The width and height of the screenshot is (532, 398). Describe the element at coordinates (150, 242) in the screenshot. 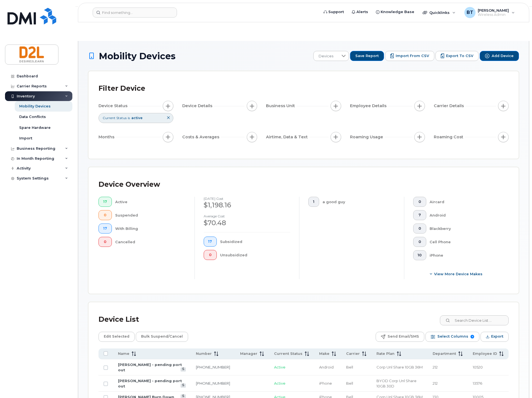

I see `div: Cancelled` at that location.